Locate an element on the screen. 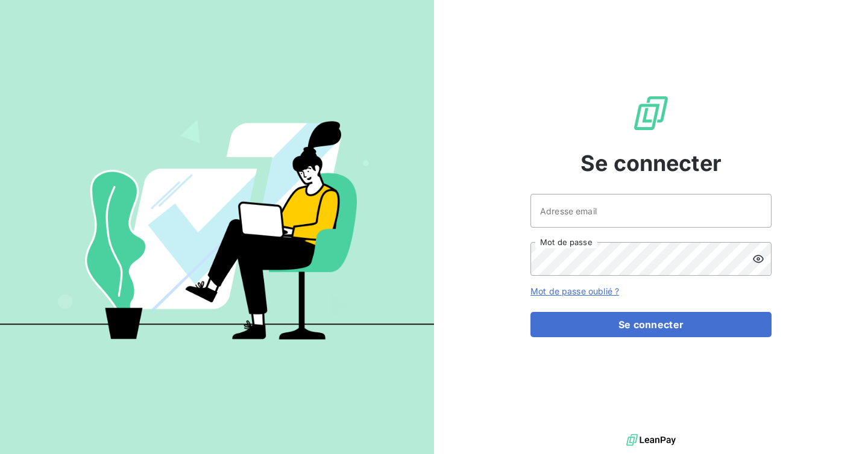 The width and height of the screenshot is (868, 454). input: placeholder is located at coordinates (651, 211).